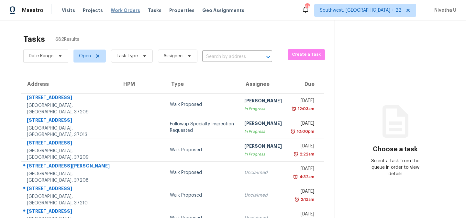  I want to click on th: HPM, so click(141, 84).